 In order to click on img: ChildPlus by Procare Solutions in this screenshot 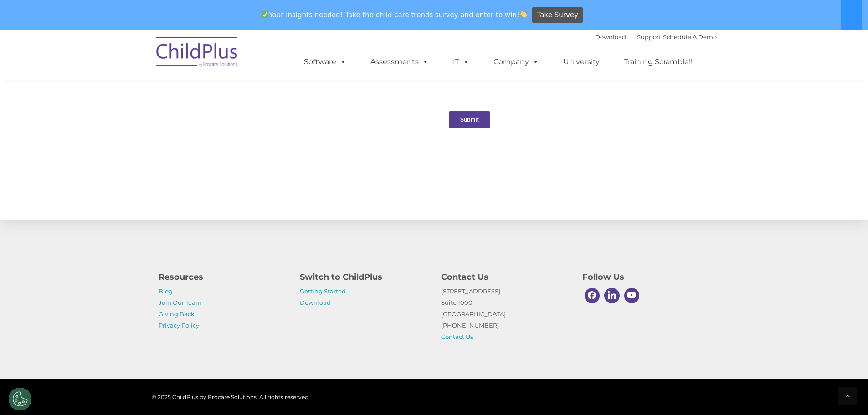, I will do `click(198, 53)`.